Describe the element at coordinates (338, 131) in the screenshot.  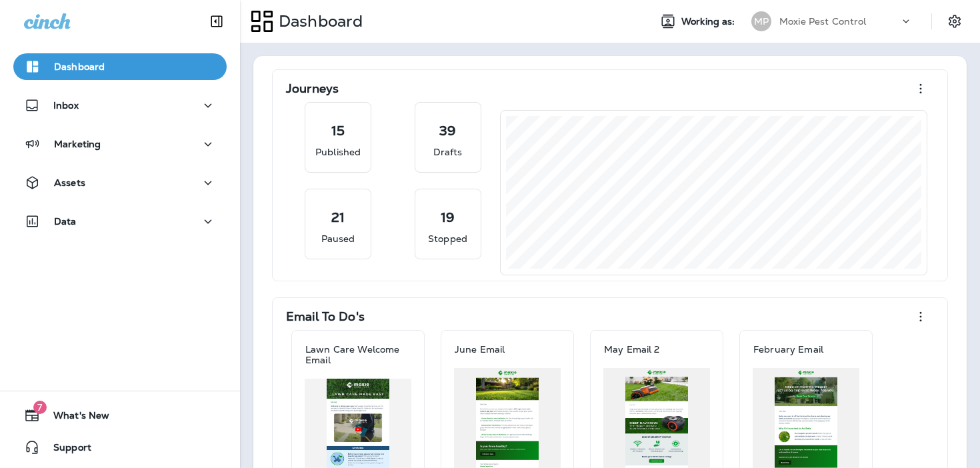
I see `p: 15` at that location.